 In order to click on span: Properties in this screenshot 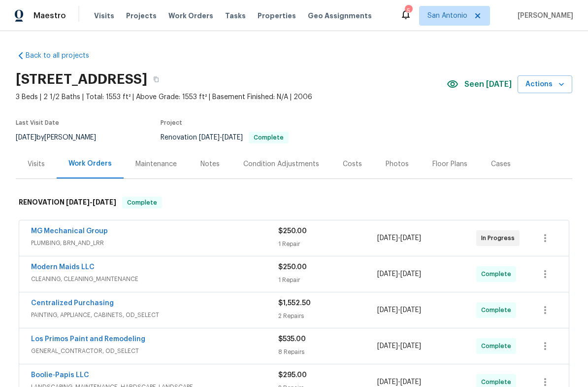, I will do `click(277, 16)`.